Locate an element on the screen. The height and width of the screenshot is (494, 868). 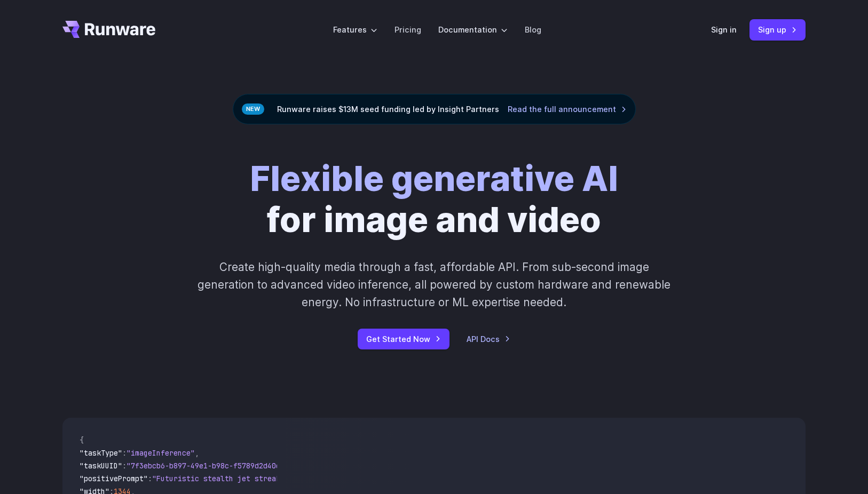
a: Read the full announcement is located at coordinates (567, 109).